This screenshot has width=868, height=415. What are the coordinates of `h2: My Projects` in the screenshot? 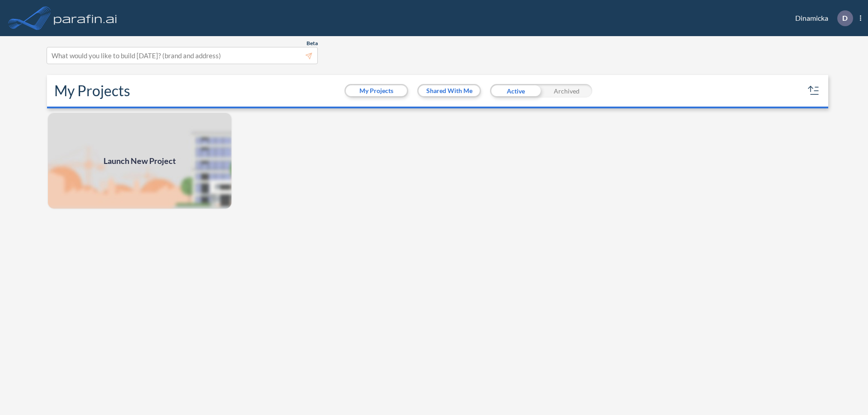 It's located at (92, 91).